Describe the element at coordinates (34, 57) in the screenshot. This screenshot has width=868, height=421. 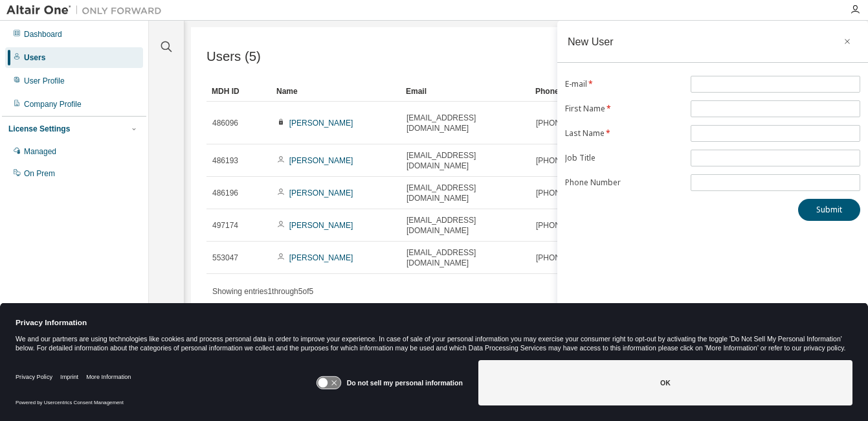
I see `div: Users` at that location.